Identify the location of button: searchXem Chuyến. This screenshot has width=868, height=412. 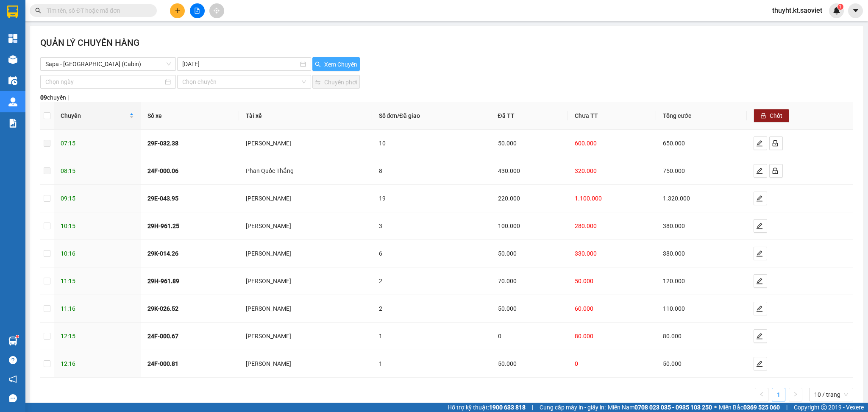
(336, 64).